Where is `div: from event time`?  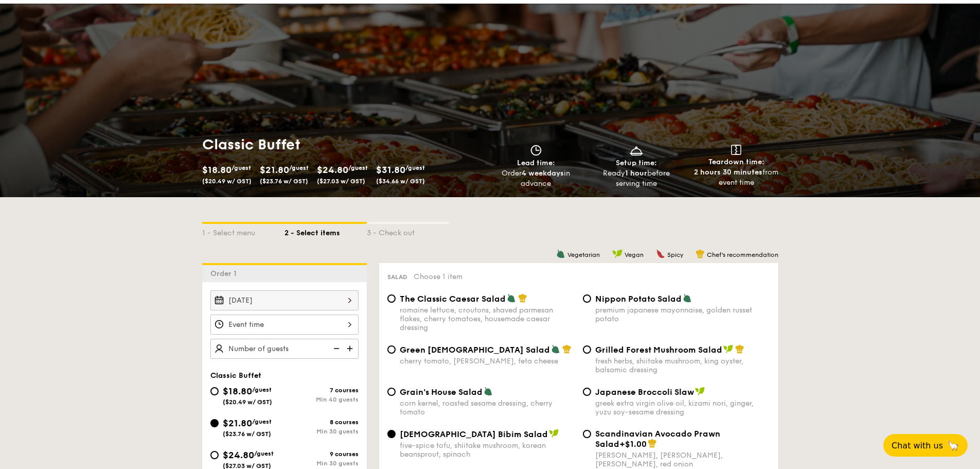
div: from event time is located at coordinates (736, 177).